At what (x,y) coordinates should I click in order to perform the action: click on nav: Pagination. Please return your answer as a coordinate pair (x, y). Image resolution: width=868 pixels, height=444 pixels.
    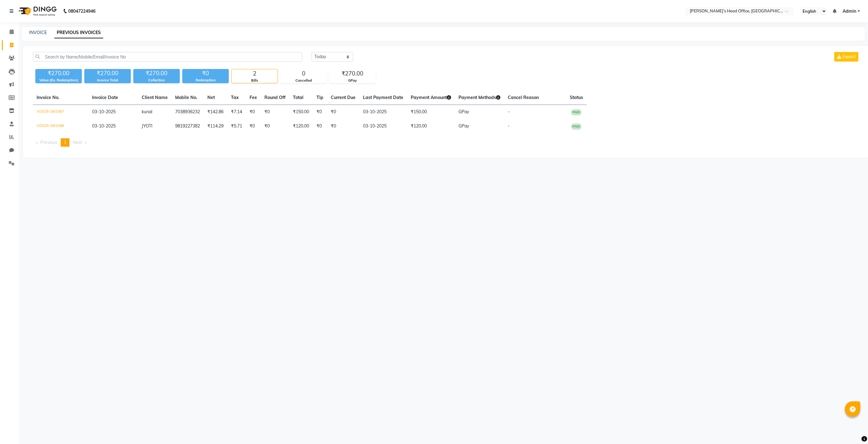
    Looking at the image, I should click on (446, 142).